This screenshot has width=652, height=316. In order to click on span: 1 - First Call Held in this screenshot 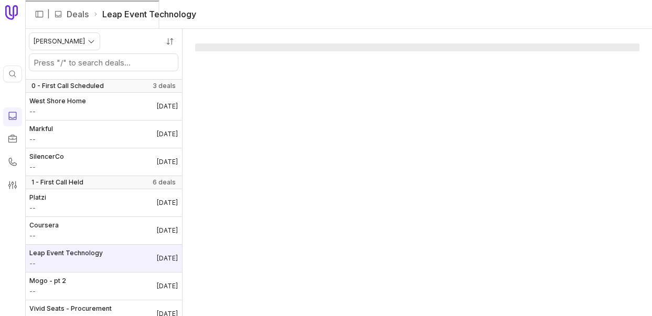, I will do `click(57, 182)`.